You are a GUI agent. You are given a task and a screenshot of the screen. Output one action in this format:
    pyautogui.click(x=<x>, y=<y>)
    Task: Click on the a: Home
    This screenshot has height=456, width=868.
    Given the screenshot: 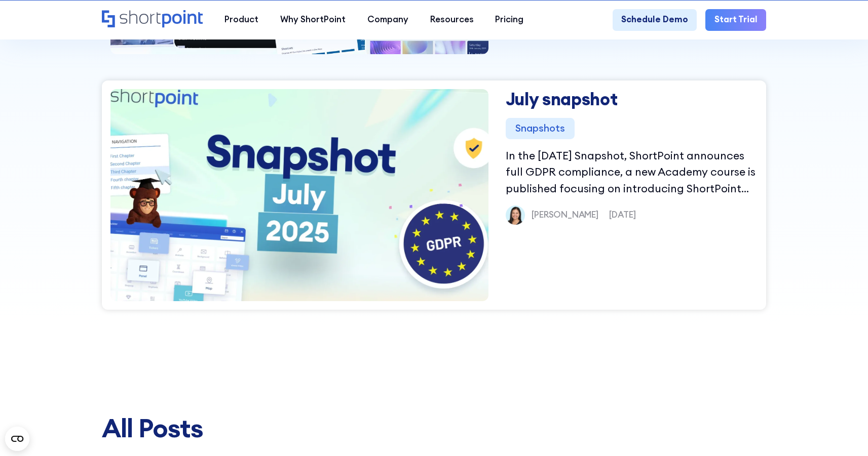 What is the action you would take?
    pyautogui.click(x=152, y=19)
    